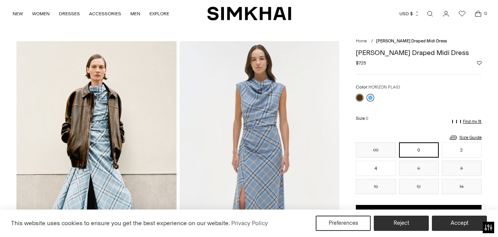 The height and width of the screenshot is (237, 498). What do you see at coordinates (376, 150) in the screenshot?
I see `button: 00` at bounding box center [376, 150].